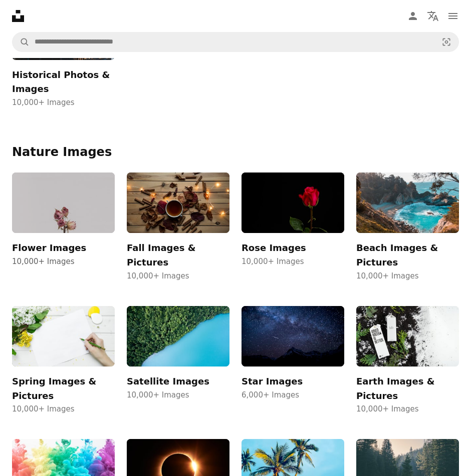  I want to click on a: Log in / Sign up, so click(413, 16).